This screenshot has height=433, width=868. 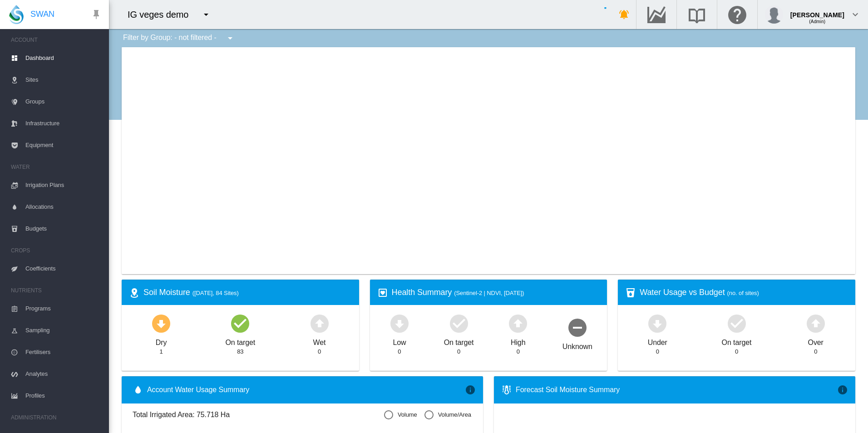 What do you see at coordinates (577, 328) in the screenshot?
I see `md-icon: icon-minus-circle` at bounding box center [577, 328].